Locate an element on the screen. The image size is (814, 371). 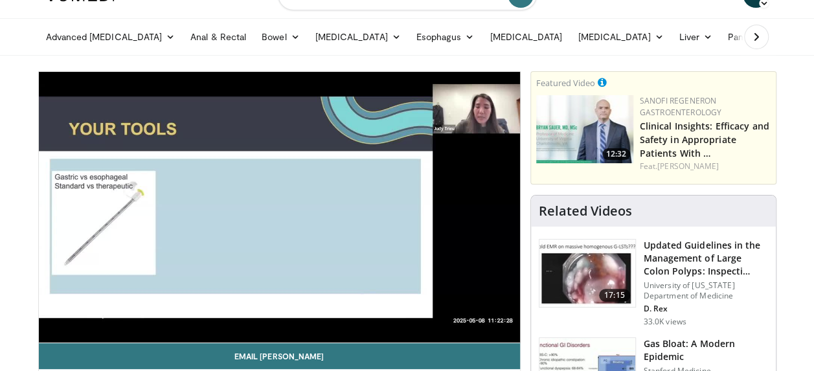
img: dfcfcb0d-b871-4e1a-9f0c-9f64970f7dd8.150x105_q85_crop-smart_upscale.jpg is located at coordinates (587, 273).